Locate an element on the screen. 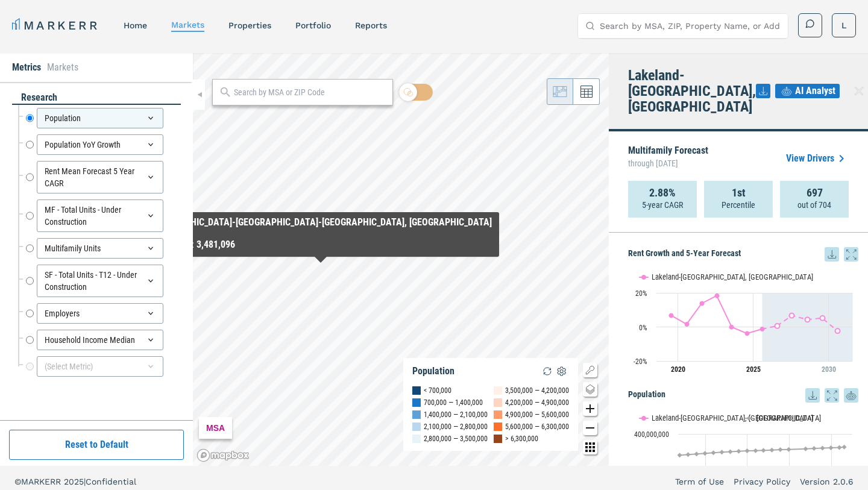 This screenshot has height=490, width=868. path: Thursday, 14 Dec, 19:00, 342,385,000. USA. is located at coordinates (823, 448).